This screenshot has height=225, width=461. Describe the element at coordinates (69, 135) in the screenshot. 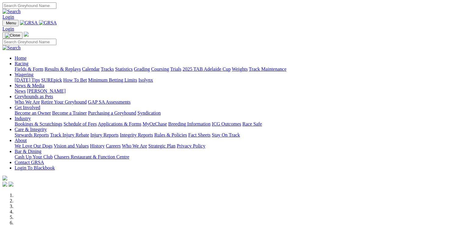

I see `a: Track Injury Rebate` at that location.